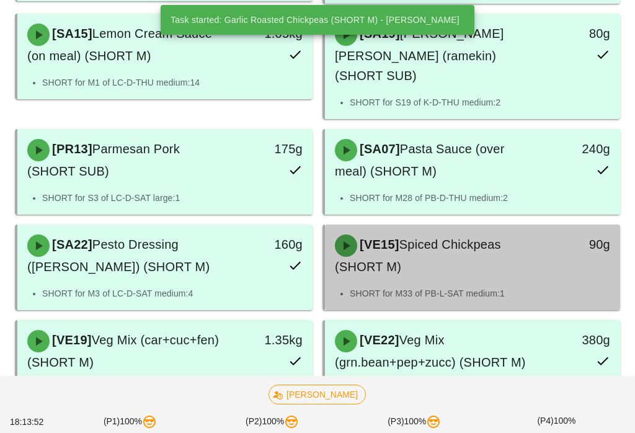  I want to click on div: 175g, so click(273, 149).